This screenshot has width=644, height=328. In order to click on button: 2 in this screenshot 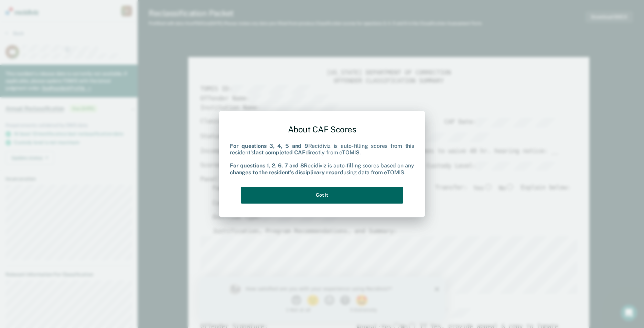, I will do `click(114, 24)`.